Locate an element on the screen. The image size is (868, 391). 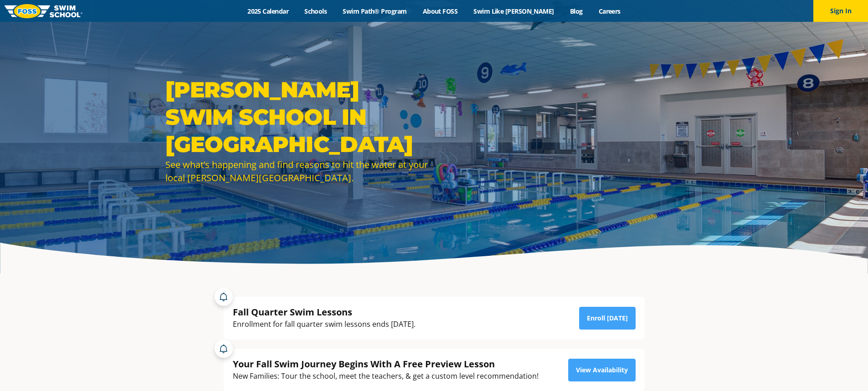
a: 2025 Calendar is located at coordinates (268, 11).